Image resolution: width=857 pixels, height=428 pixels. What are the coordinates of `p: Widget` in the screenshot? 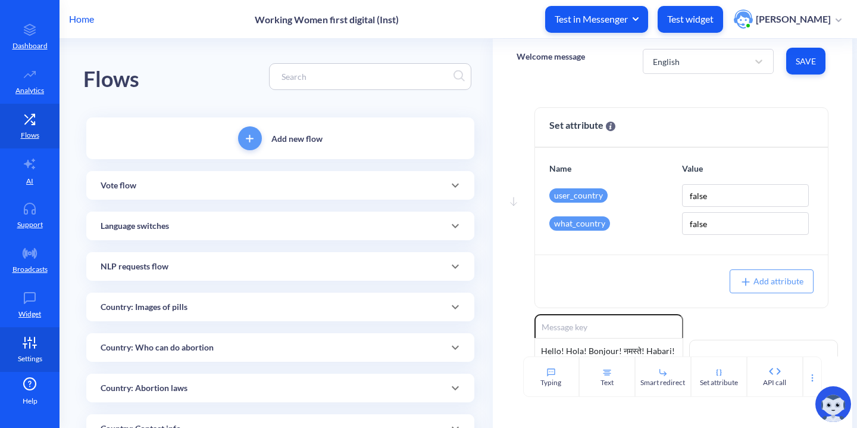 It's located at (30, 314).